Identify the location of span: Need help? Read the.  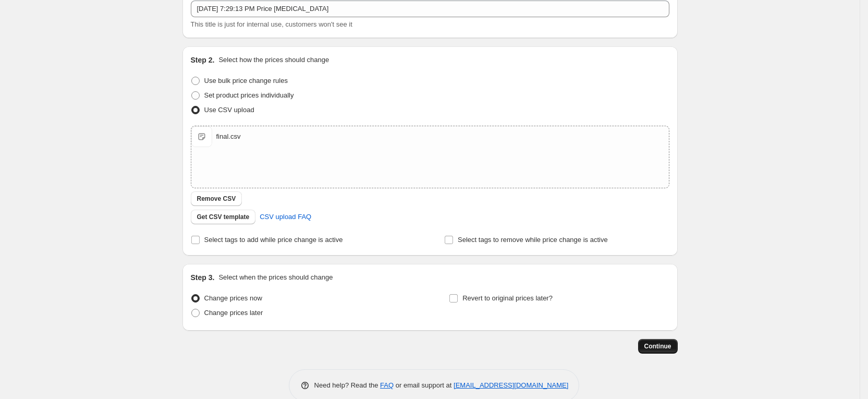
(347, 385).